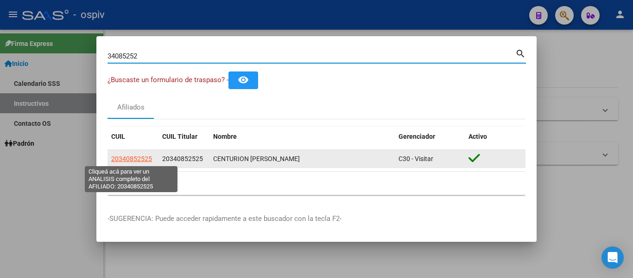 This screenshot has height=278, width=633. What do you see at coordinates (417, 136) in the screenshot?
I see `span: Gerenciador` at bounding box center [417, 136].